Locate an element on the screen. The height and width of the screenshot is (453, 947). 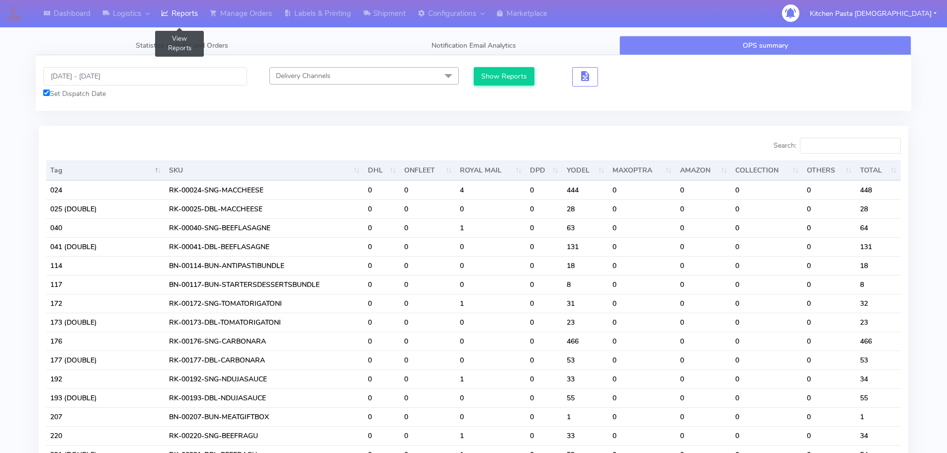
td: RK-00192-SNG-NDUJASAUCE is located at coordinates (264, 379).